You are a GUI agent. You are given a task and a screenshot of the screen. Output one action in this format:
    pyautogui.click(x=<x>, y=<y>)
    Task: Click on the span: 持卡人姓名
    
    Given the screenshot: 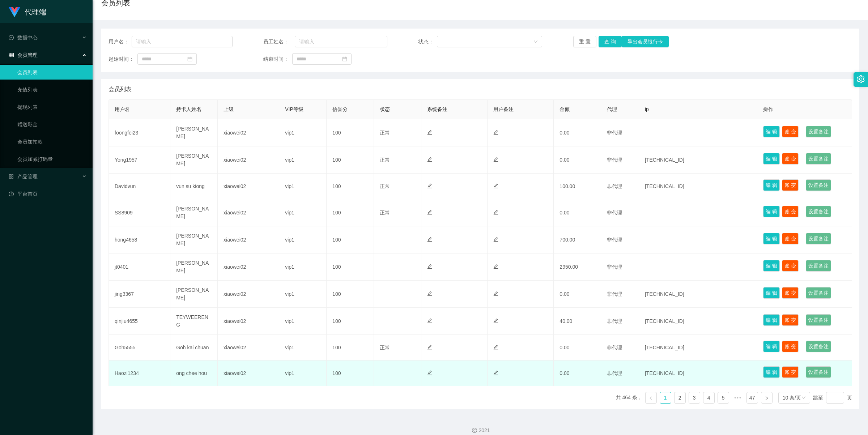 What is the action you would take?
    pyautogui.click(x=189, y=109)
    